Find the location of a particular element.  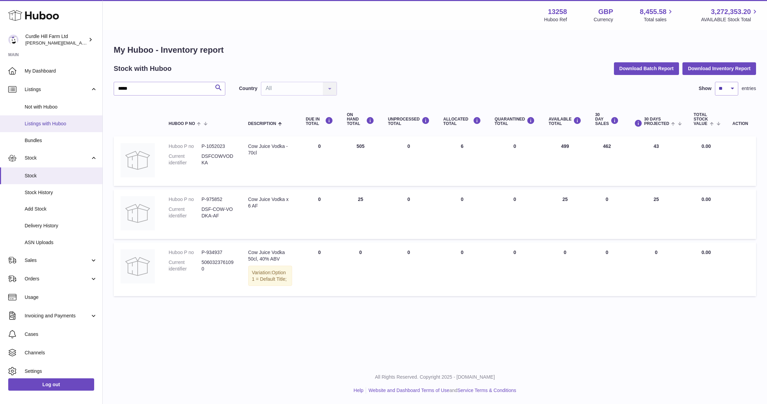

div: DUE IN TOTAL is located at coordinates (319, 121).